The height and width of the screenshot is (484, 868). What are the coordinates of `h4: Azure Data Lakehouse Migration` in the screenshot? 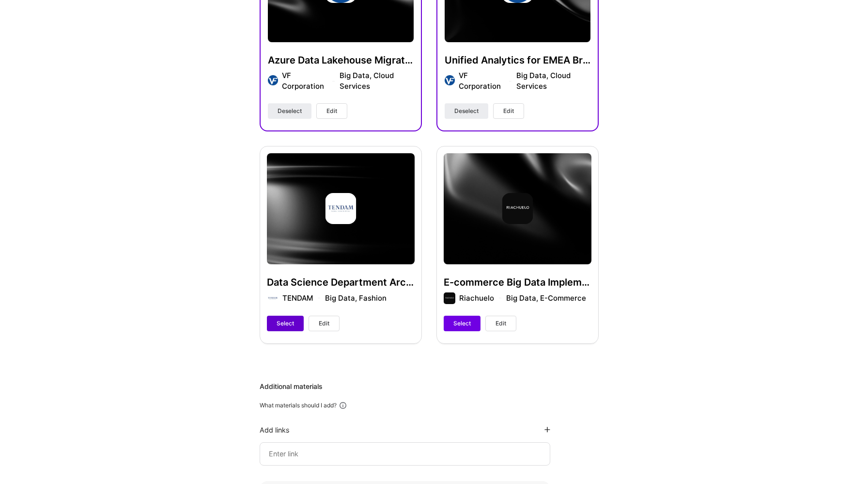 It's located at (341, 60).